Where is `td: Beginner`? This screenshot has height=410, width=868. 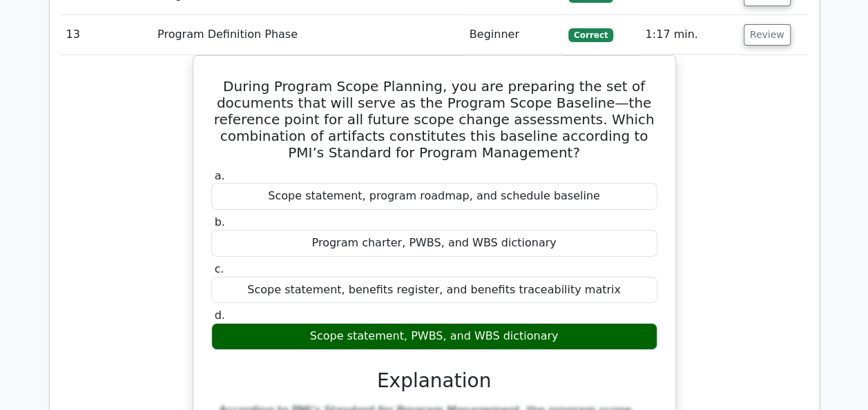 td: Beginner is located at coordinates (513, 35).